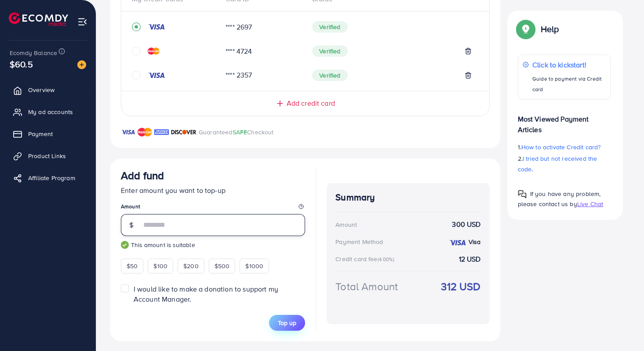 This screenshot has width=644, height=351. I want to click on p: 2., so click(565, 164).